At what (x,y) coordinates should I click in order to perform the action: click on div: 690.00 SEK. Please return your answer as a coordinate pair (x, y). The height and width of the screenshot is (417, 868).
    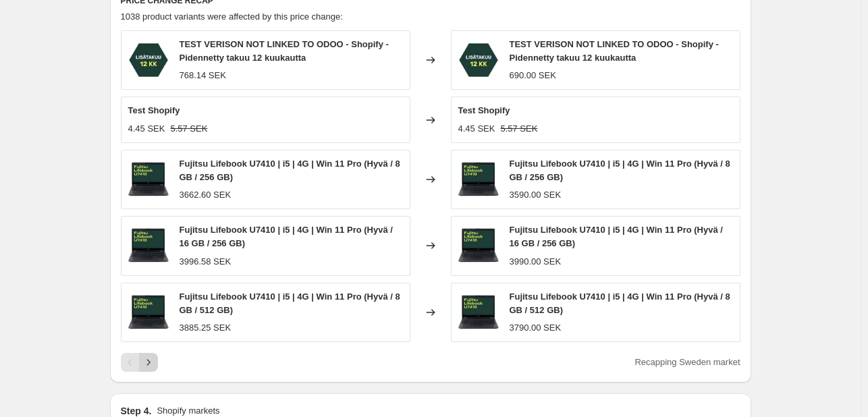
    Looking at the image, I should click on (532, 75).